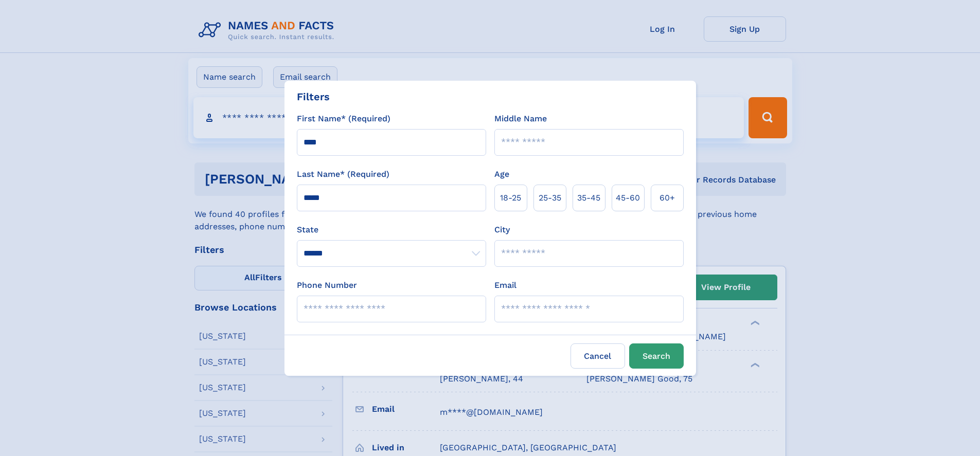 This screenshot has height=456, width=980. What do you see at coordinates (343, 174) in the screenshot?
I see `label: Last Name* (Required)` at bounding box center [343, 174].